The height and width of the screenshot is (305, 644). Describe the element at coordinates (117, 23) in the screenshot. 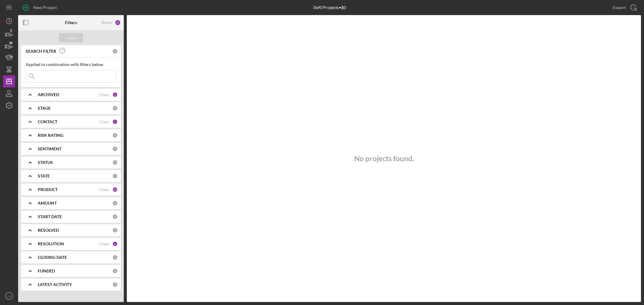

I see `div: 21` at that location.